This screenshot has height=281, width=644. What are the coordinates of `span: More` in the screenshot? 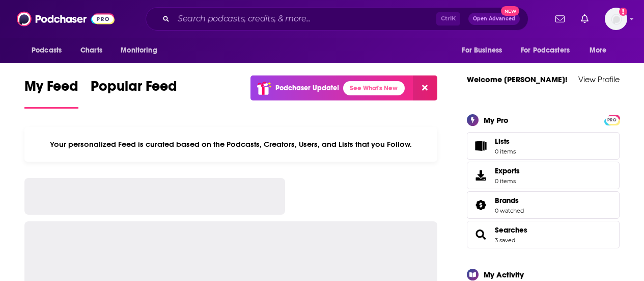 It's located at (598, 50).